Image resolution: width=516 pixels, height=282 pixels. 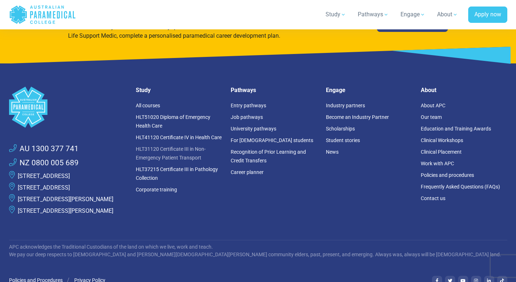 I want to click on a: Work with APC, so click(x=437, y=163).